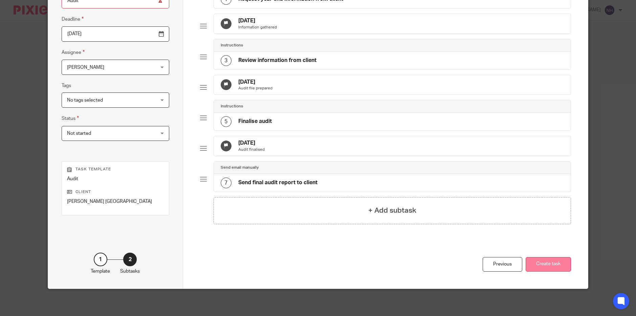 The height and width of the screenshot is (316, 636). What do you see at coordinates (70, 118) in the screenshot?
I see `label: Status` at bounding box center [70, 118].